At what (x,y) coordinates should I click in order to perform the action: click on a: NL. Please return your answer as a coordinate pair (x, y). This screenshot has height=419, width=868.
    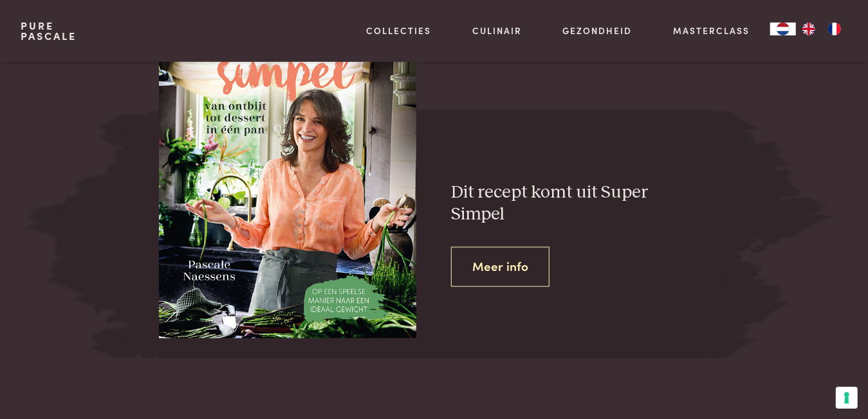
    Looking at the image, I should click on (783, 29).